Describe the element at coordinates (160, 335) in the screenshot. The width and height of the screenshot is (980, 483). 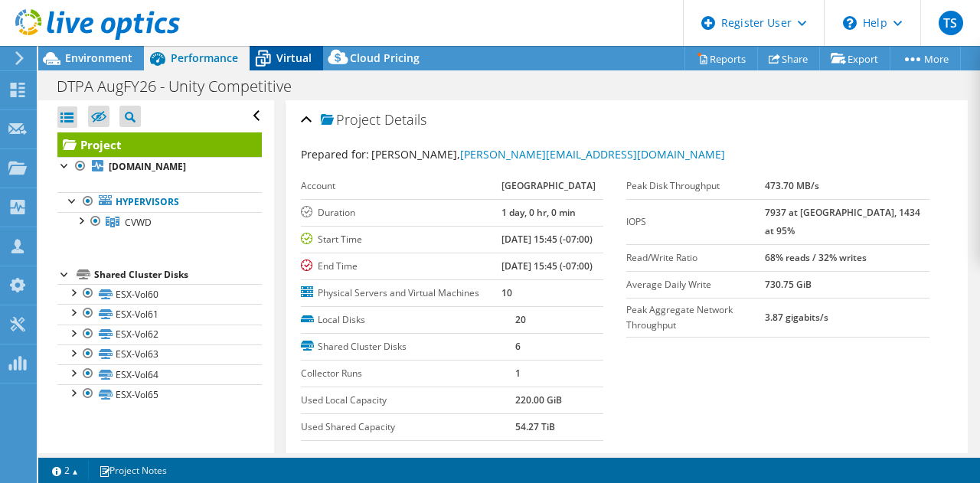
I see `a: ESX-Vol62` at that location.